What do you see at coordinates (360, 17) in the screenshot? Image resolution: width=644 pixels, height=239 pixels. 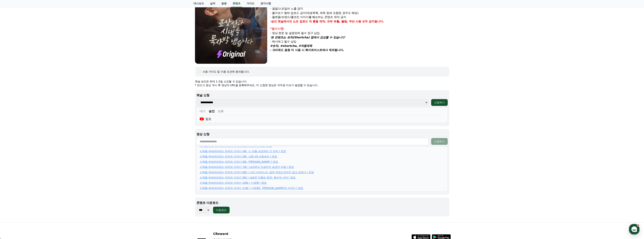 I see `p: - 플랫폼/브랜드/출연진 이미지를 훼손하는 콘텐츠 제작 금지` at bounding box center [360, 17].